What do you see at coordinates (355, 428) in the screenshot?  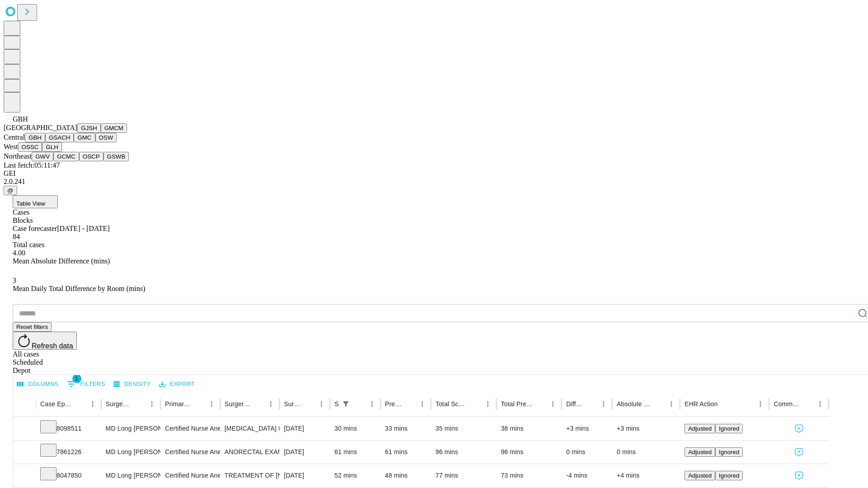 I see `div: 30 mins` at bounding box center [355, 428].